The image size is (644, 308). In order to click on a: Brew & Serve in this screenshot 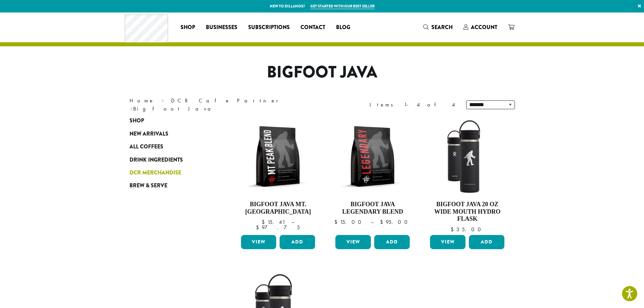, I will do `click(170, 186)`.